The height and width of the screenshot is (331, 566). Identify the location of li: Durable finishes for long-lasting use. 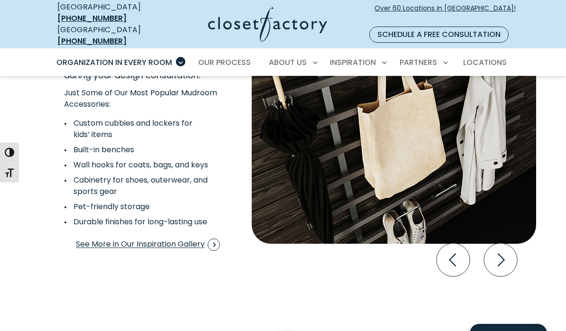
(137, 222).